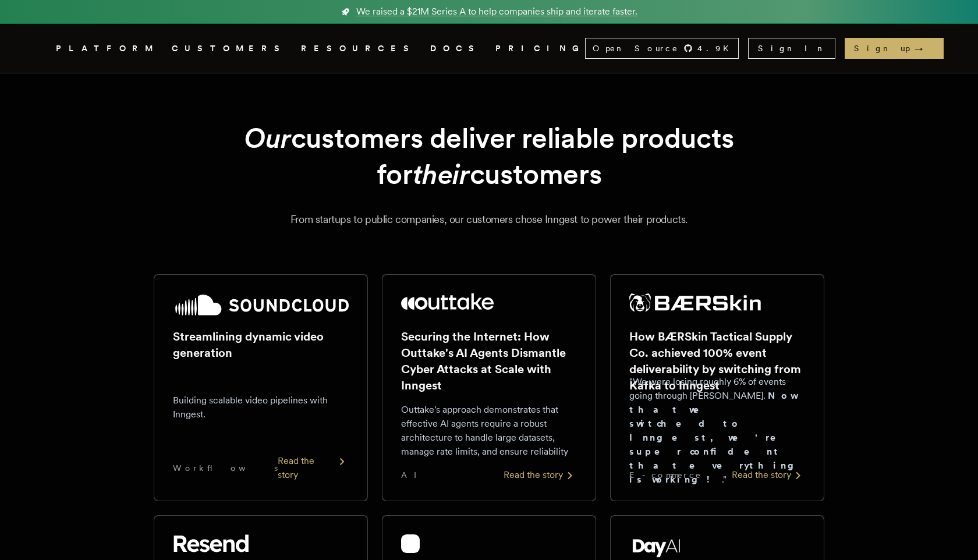 This screenshot has height=560, width=978. What do you see at coordinates (489, 361) in the screenshot?
I see `h2: Securing the Internet: How Outtake's AI Agents Dismantle Cyber Attacks at Scale with Inngest` at bounding box center [489, 361].